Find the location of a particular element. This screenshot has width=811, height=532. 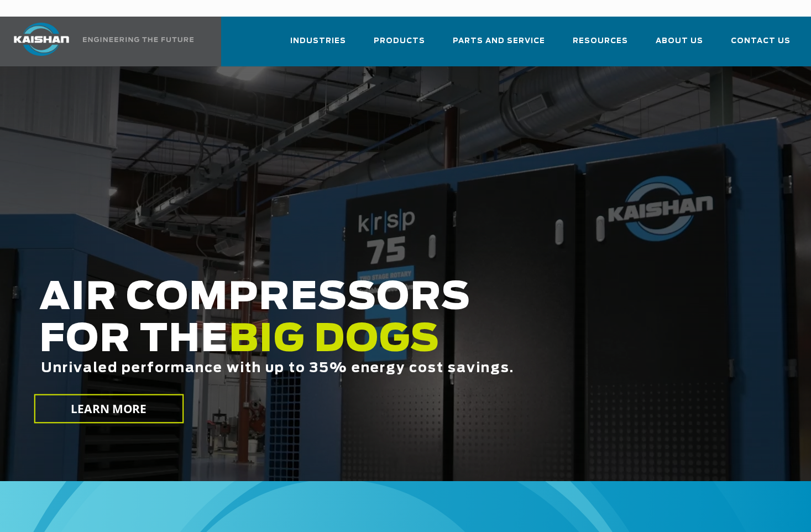

a: LEARN MORE is located at coordinates (108, 409).